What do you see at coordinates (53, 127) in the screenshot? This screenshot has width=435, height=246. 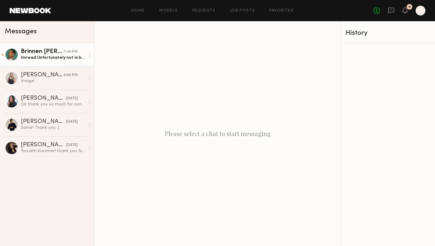 I see `div: Same! Thank you :)` at bounding box center [53, 127].